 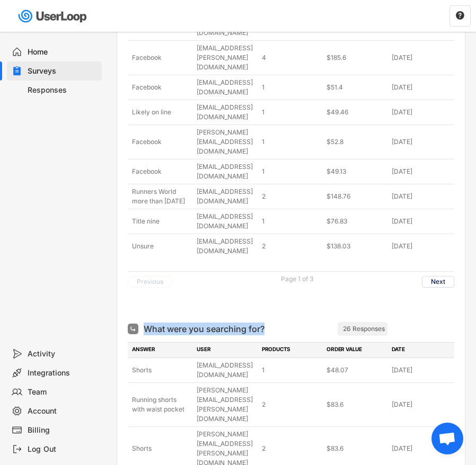 What do you see at coordinates (356, 172) in the screenshot?
I see `div: $49.13` at bounding box center [356, 172].